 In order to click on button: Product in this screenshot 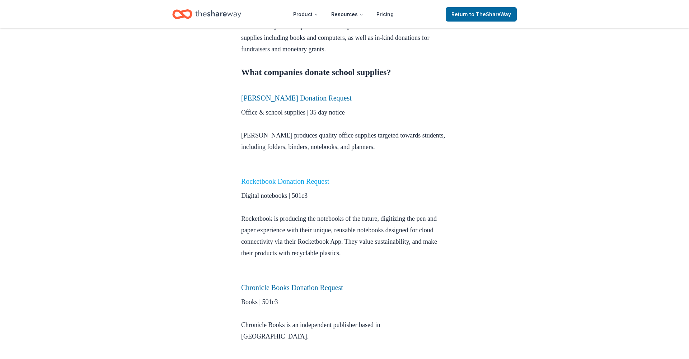, I will do `click(306, 14)`.